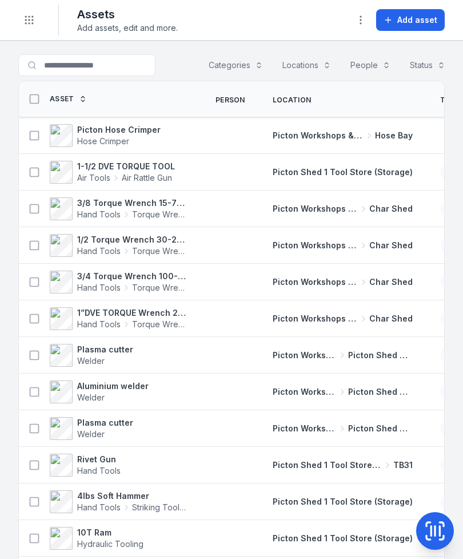 The image size is (463, 559). What do you see at coordinates (133, 276) in the screenshot?
I see `strong: 3/4 Torque Wrench 100-500 ft/lbs box 2 4575` at bounding box center [133, 276].